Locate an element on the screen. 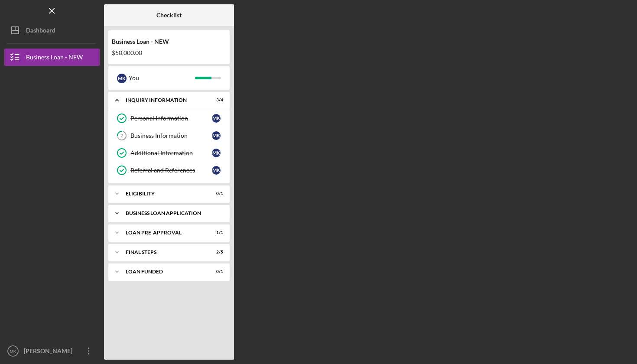 This screenshot has width=637, height=364. div: INQUIRY INFORMATION is located at coordinates (164, 100).